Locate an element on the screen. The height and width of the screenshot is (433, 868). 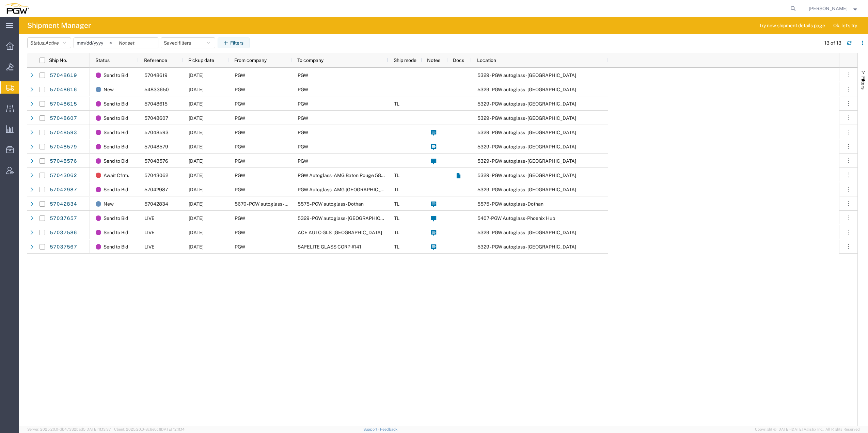
a: 57048616 is located at coordinates (63, 90).